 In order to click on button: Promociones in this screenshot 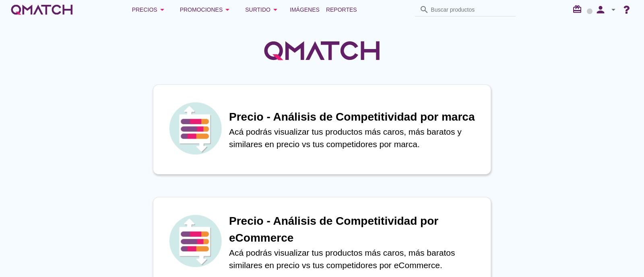, I will do `click(206, 10)`.